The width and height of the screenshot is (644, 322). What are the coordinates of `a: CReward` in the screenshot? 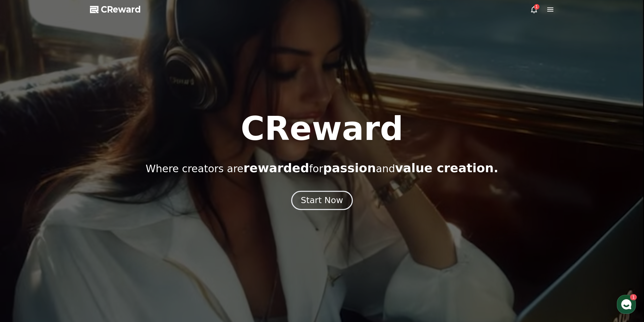 It's located at (116, 10).